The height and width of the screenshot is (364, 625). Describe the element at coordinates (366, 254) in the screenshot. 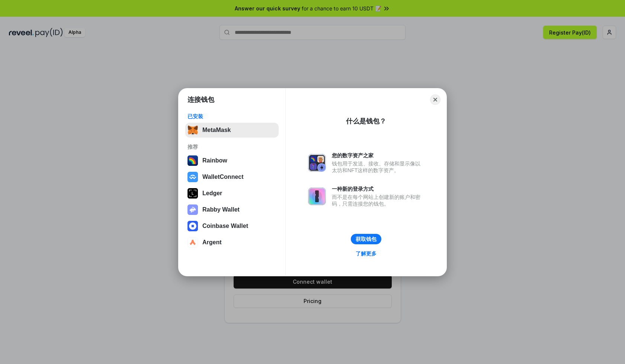

I see `a: 了解更多` at that location.